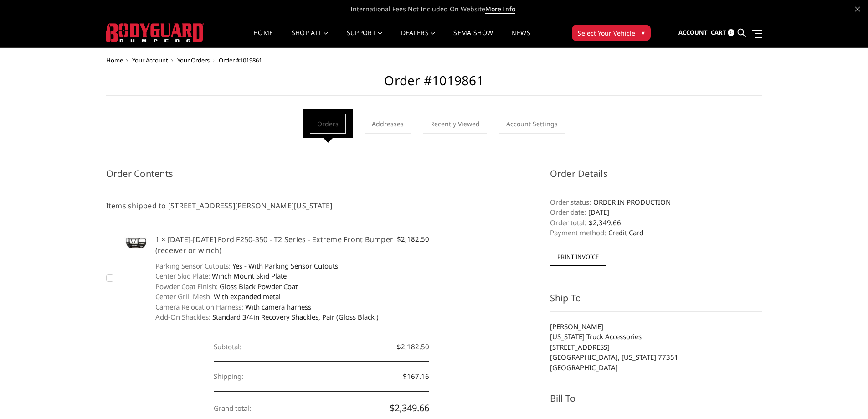 The image size is (868, 419). What do you see at coordinates (114, 60) in the screenshot?
I see `span: Home` at bounding box center [114, 60].